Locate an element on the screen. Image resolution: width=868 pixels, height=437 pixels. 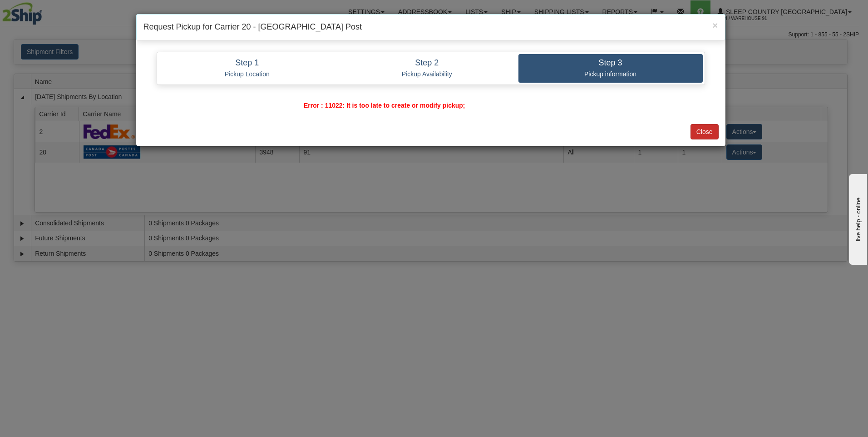
a: Step 3 Pickup information is located at coordinates (611, 68).